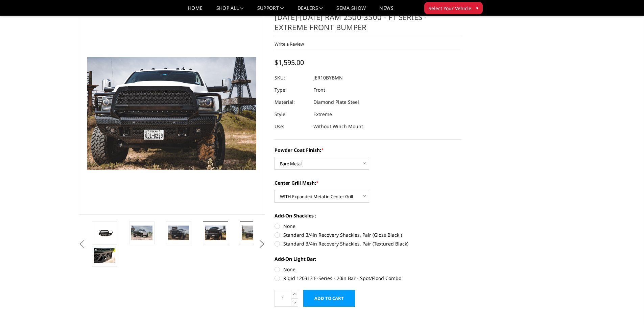 The image size is (644, 325). What do you see at coordinates (310, 10) in the screenshot?
I see `a: Dealers` at bounding box center [310, 10].